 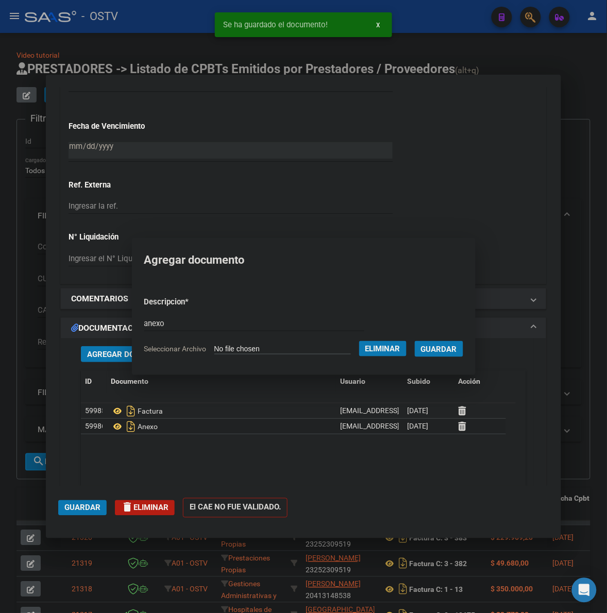 What do you see at coordinates (175, 349) in the screenshot?
I see `span: Seleccionar Archivo` at bounding box center [175, 349].